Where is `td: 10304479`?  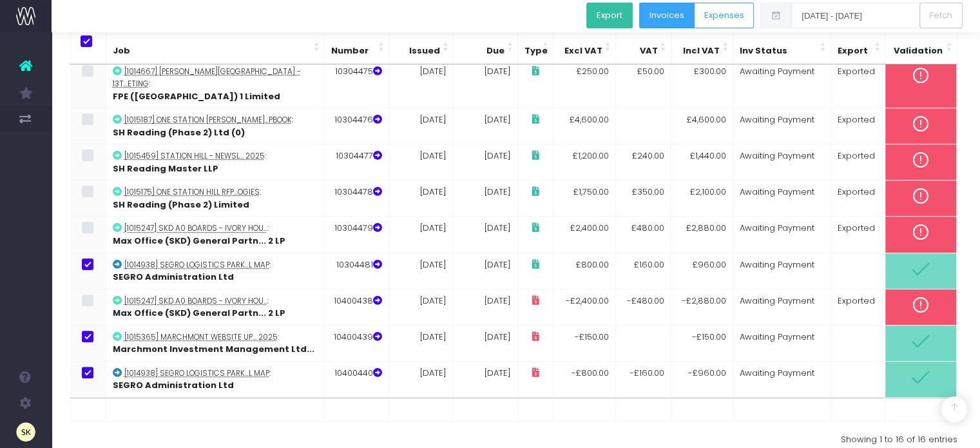
td: 10304479 is located at coordinates (357, 235).